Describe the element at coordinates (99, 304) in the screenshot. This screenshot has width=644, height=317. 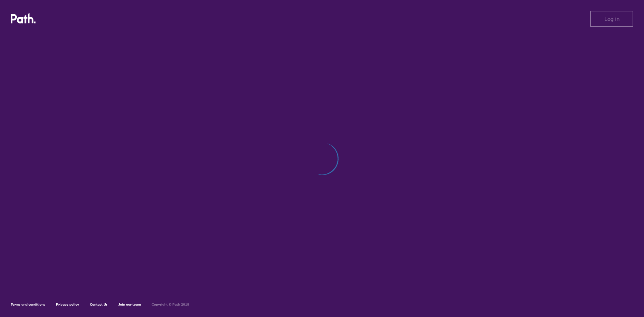
I see `a: Contact Us` at that location.